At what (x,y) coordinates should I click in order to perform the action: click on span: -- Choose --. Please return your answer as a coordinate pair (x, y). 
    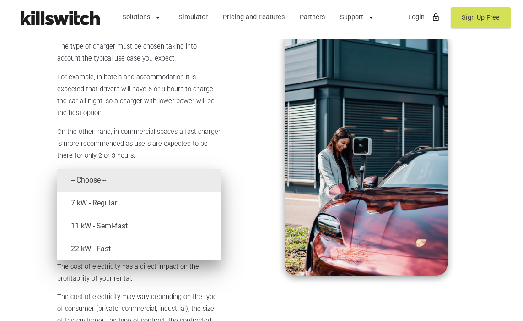
    Looking at the image, I should click on (146, 180).